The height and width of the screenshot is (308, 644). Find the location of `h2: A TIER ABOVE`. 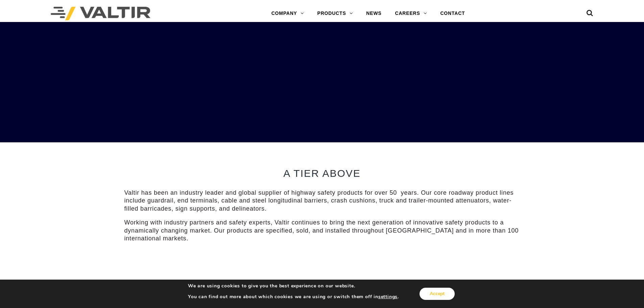

h2: A TIER ABOVE is located at coordinates (322, 173).